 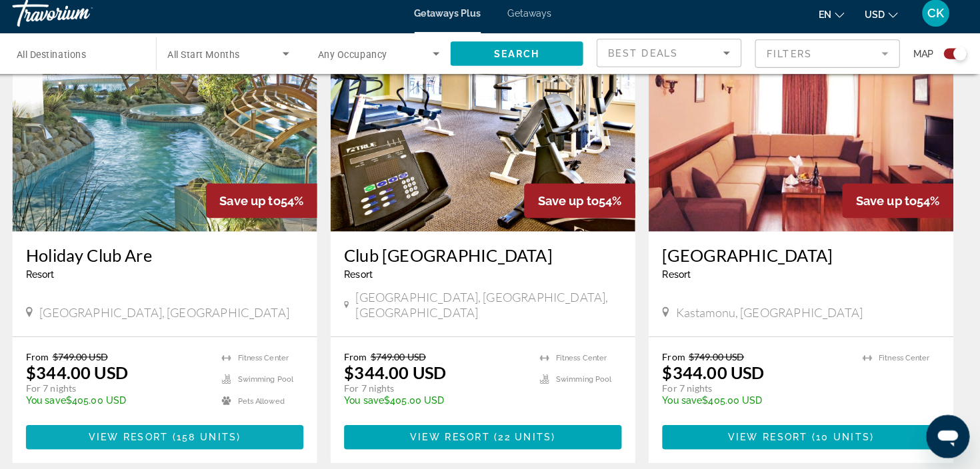 I want to click on a: Getaways, so click(x=536, y=20).